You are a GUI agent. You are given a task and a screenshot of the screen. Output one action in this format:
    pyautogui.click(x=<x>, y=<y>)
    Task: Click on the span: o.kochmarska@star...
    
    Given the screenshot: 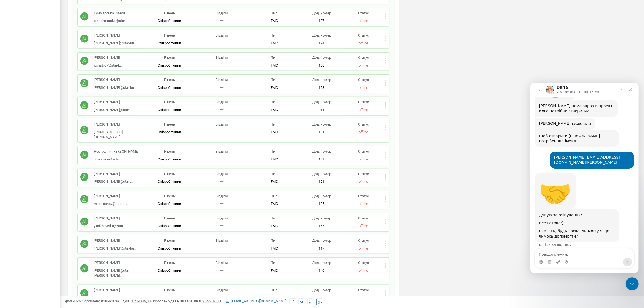 What is the action you would take?
    pyautogui.click(x=110, y=21)
    